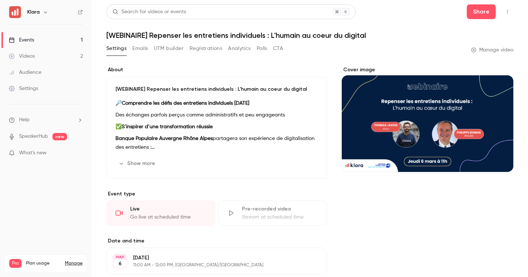 The height and width of the screenshot is (277, 528). I want to click on p: partagera son expérience de digitalisation des entretiens :, so click(217, 143).